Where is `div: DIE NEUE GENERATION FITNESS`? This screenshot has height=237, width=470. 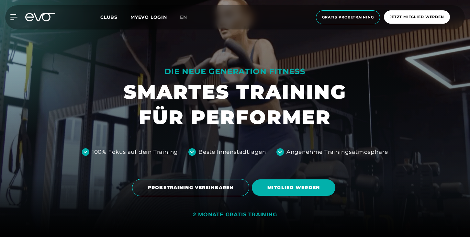
div: DIE NEUE GENERATION FITNESS is located at coordinates (235, 72).